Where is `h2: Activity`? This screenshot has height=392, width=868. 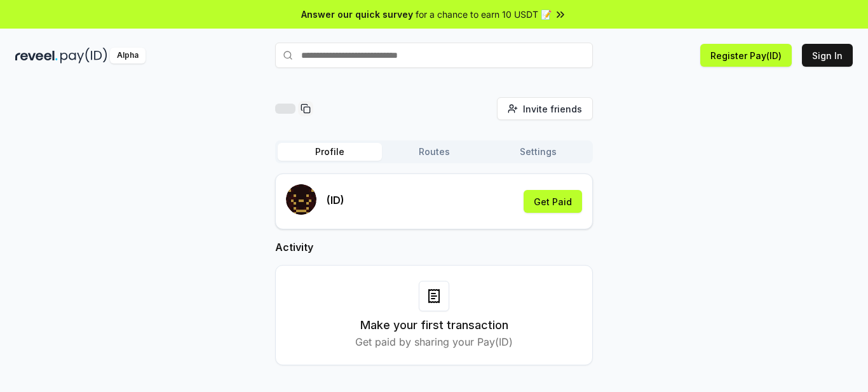 h2: Activity is located at coordinates (434, 247).